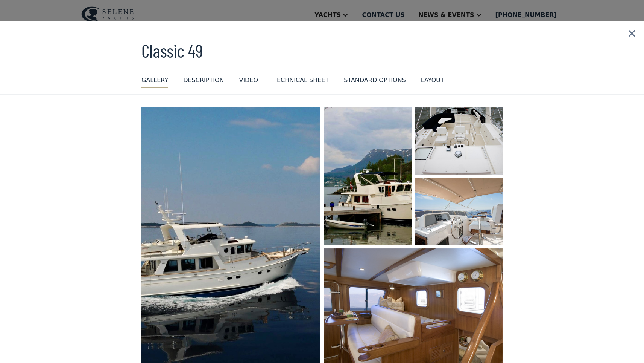 This screenshot has width=644, height=363. What do you see at coordinates (248, 82) in the screenshot?
I see `a: VIDEO` at bounding box center [248, 82].